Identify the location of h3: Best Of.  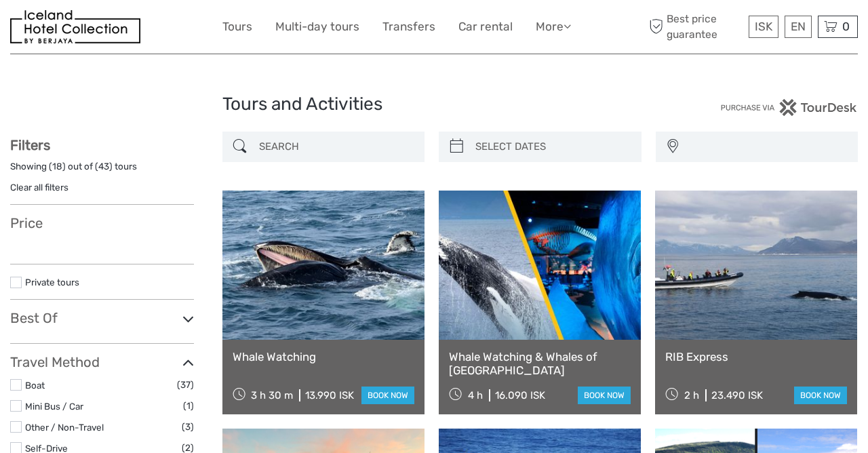
(102, 318).